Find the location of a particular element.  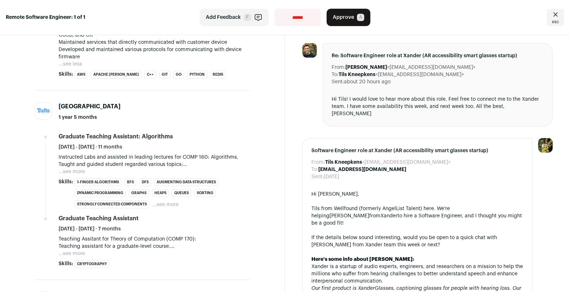

p: Instructed Labs and assisted in leading lectures for COMP 160: Algorithms. Taught and guided stud... is located at coordinates (154, 161).